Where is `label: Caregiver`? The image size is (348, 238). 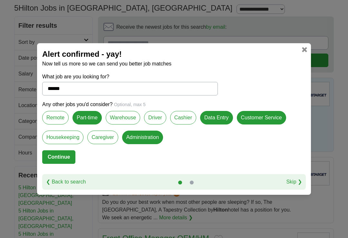 label: Caregiver is located at coordinates (102, 137).